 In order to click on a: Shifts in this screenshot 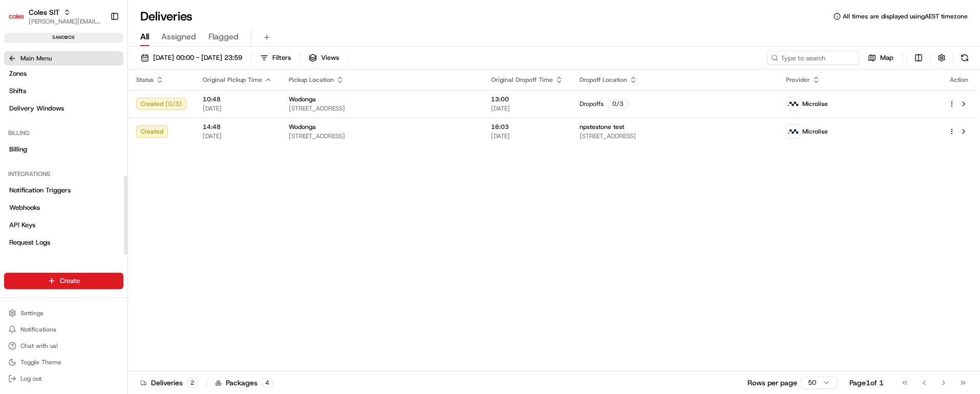, I will do `click(63, 91)`.